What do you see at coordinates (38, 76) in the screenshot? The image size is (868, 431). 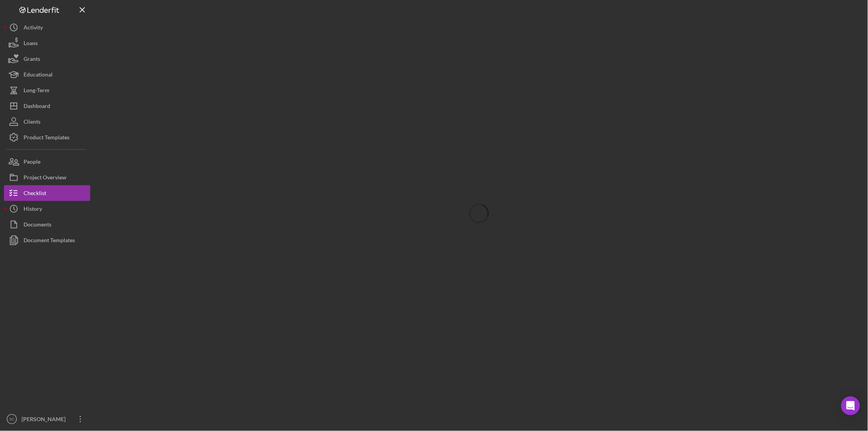 I see `div: Educational` at bounding box center [38, 76].